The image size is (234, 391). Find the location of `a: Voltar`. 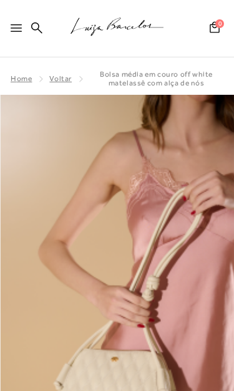

a: Voltar is located at coordinates (60, 79).